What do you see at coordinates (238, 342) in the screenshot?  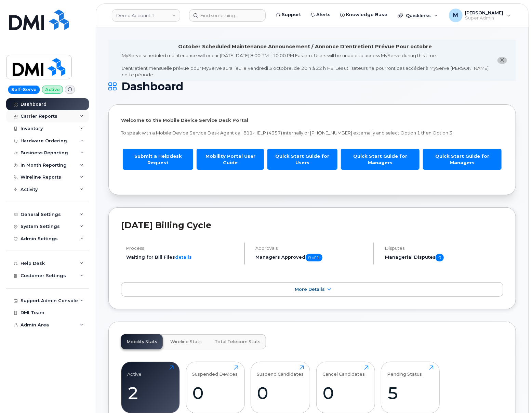 I see `span: Total Telecom Stats` at bounding box center [238, 342].